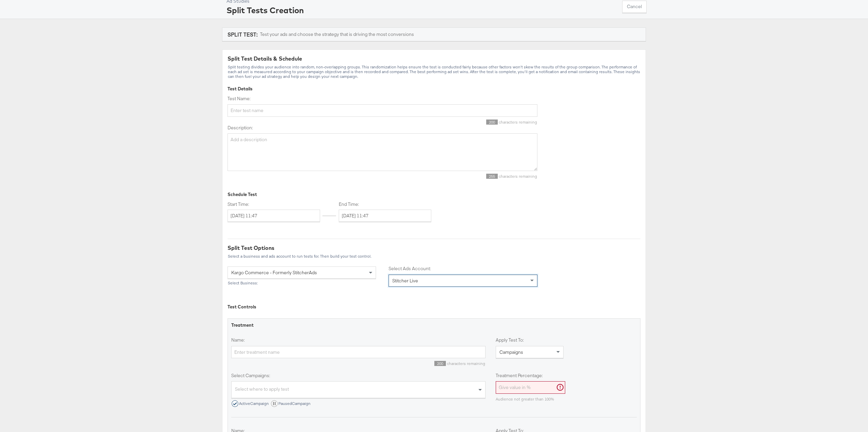 Image resolution: width=868 pixels, height=432 pixels. What do you see at coordinates (405, 281) in the screenshot?
I see `span: Stitcher Live` at bounding box center [405, 281].